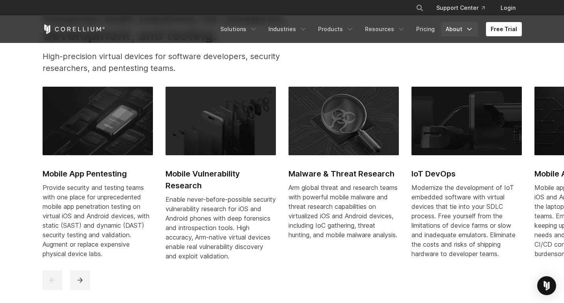 The width and height of the screenshot is (564, 303). What do you see at coordinates (288, 29) in the screenshot?
I see `a: Industries` at bounding box center [288, 29].